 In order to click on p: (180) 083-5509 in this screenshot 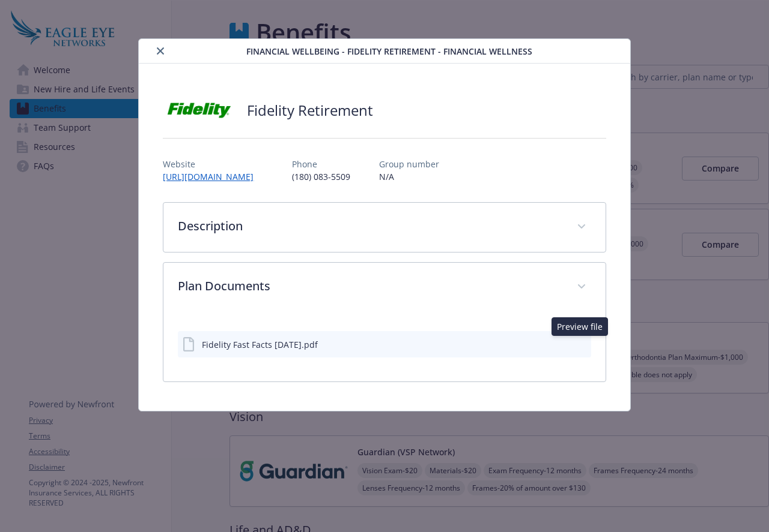, I will do `click(321, 176)`.